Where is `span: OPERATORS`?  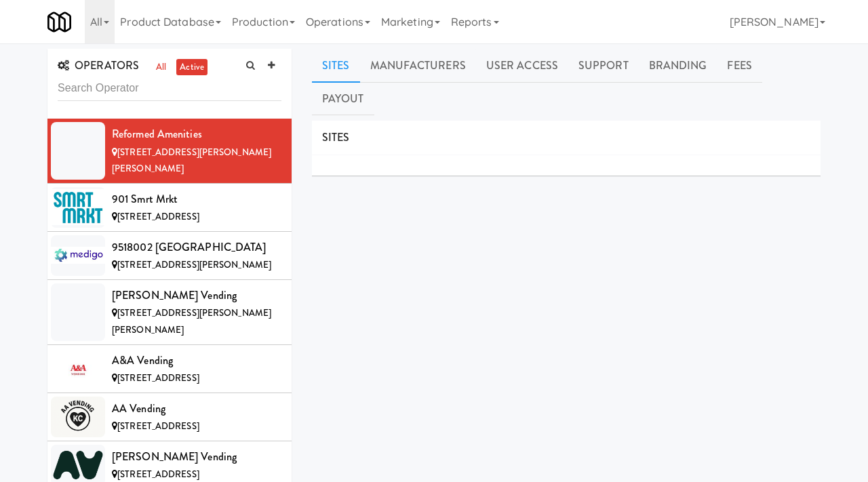 span: OPERATORS is located at coordinates (98, 65).